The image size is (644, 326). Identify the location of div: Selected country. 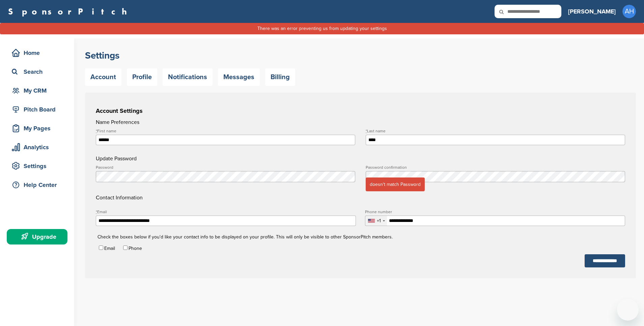
(376, 221).